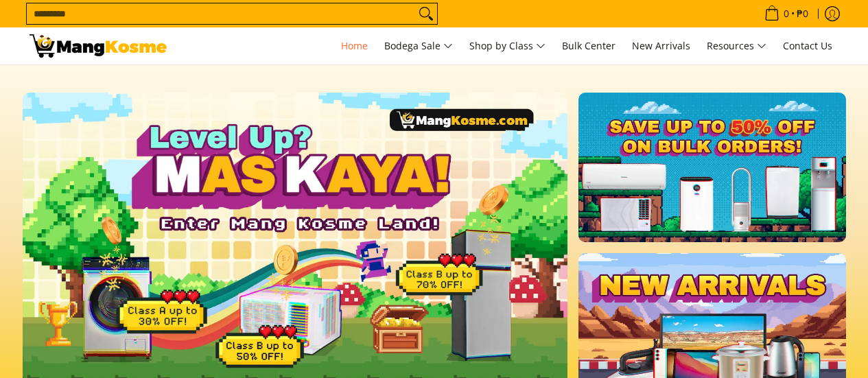  Describe the element at coordinates (589, 46) in the screenshot. I see `a: Bulk Center` at that location.